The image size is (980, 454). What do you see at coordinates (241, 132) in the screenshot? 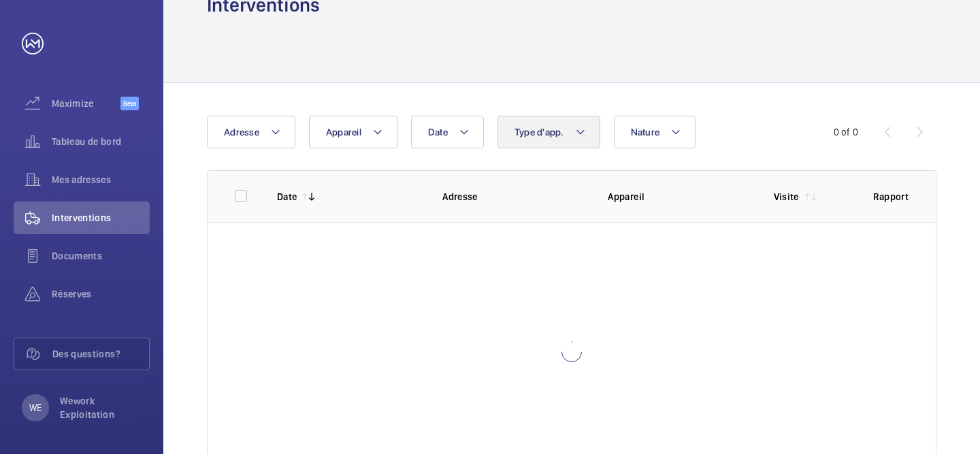
I see `span: Adresse` at bounding box center [241, 132].